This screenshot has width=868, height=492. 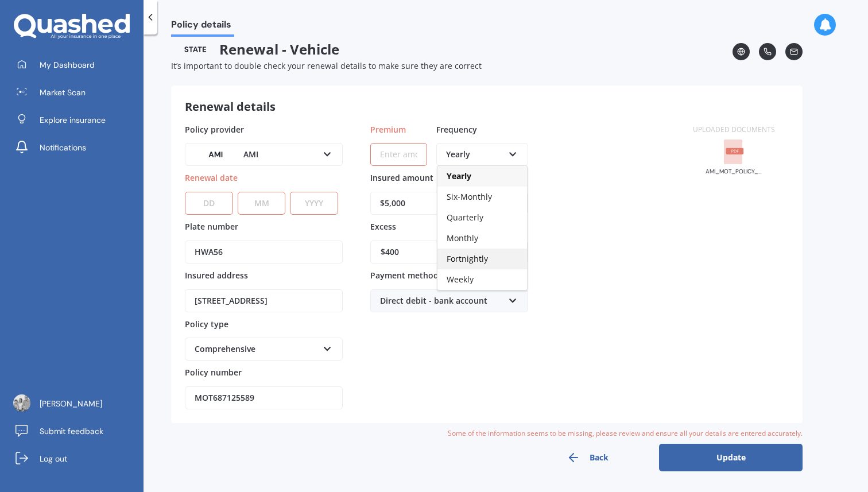 I want to click on a: Log out, so click(x=76, y=459).